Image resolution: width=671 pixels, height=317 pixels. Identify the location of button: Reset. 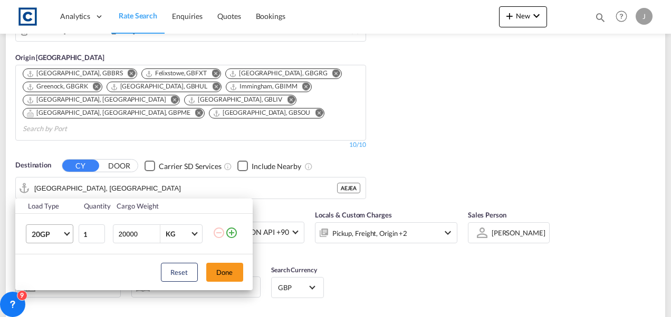
(179, 273).